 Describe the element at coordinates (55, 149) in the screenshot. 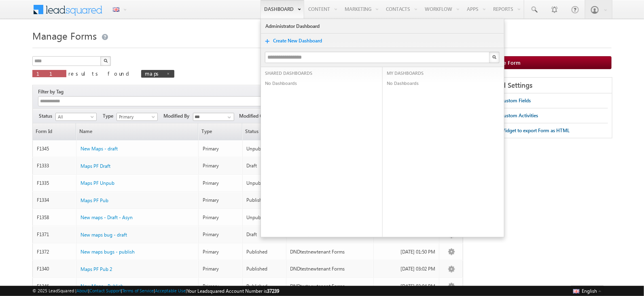

I see `div: F1345` at that location.